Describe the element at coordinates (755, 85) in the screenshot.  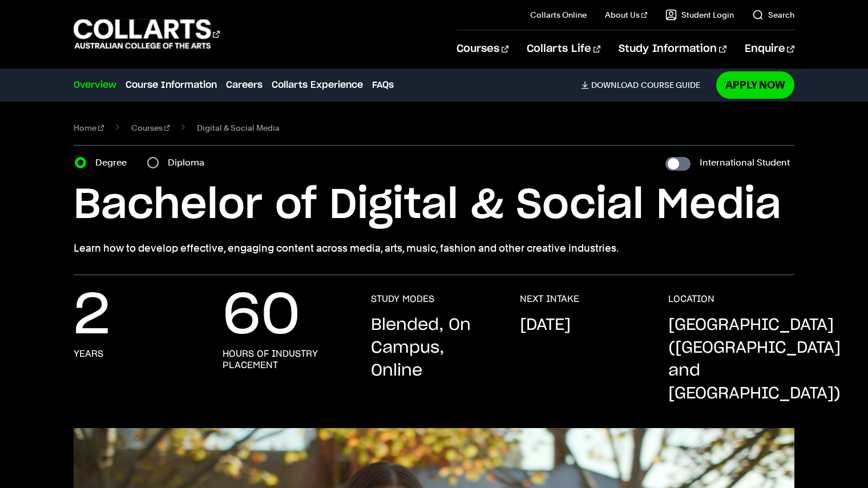
I see `a: Apply Now` at that location.